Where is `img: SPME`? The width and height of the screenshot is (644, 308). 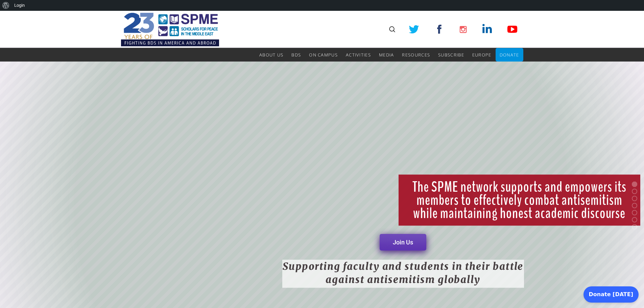
img: SPME is located at coordinates (170, 30).